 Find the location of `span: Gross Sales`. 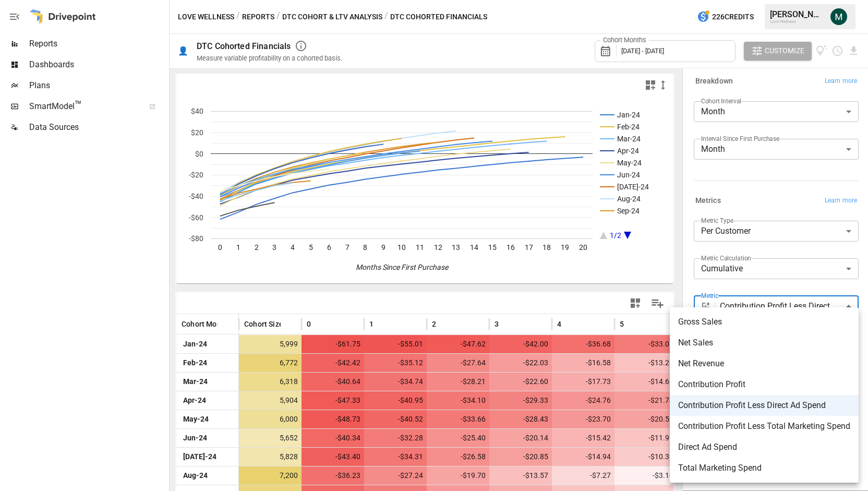

span: Gross Sales is located at coordinates (764, 322).